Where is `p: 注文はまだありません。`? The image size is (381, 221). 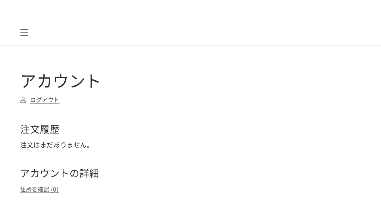
p: 注文はまだありません。 is located at coordinates (191, 145).